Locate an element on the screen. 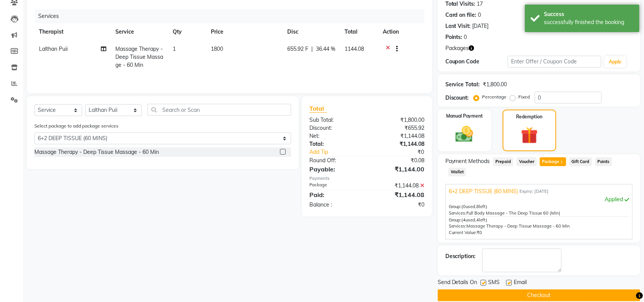 Image resolution: width=644 pixels, height=302 pixels. span: 6+2 DEEP TISSUE (60 MINS) is located at coordinates (483, 191).